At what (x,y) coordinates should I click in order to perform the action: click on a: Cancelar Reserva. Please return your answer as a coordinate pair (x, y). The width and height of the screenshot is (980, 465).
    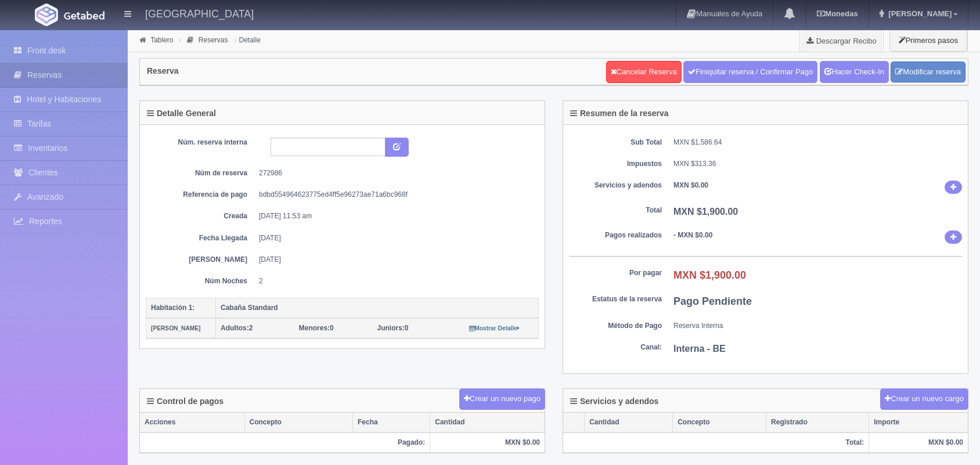
    Looking at the image, I should click on (644, 72).